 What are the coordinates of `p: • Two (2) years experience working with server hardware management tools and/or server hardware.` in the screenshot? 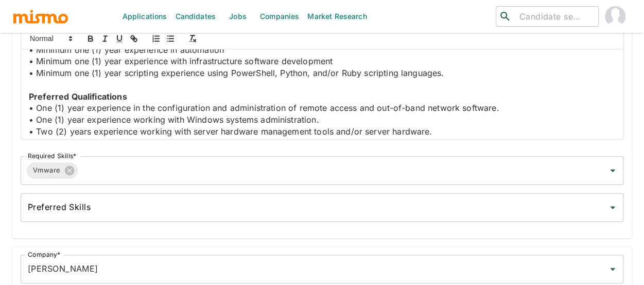 It's located at (321, 132).